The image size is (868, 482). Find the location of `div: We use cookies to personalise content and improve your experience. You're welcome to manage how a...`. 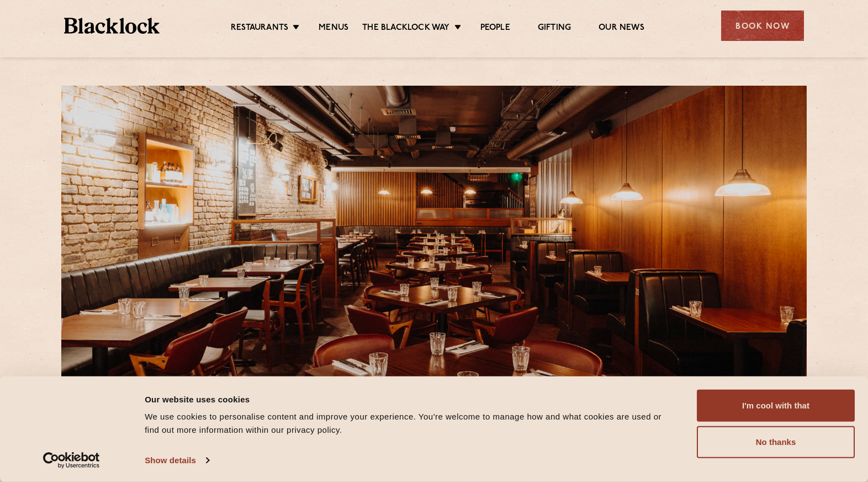

div: We use cookies to personalise content and improve your experience. You're welcome to manage how a... is located at coordinates (408, 424).